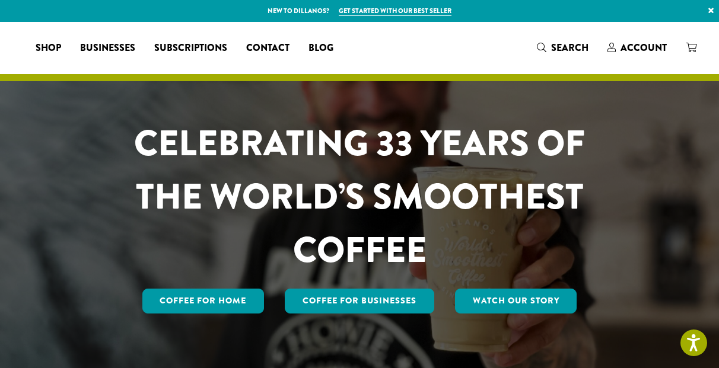  I want to click on span: Account, so click(644, 47).